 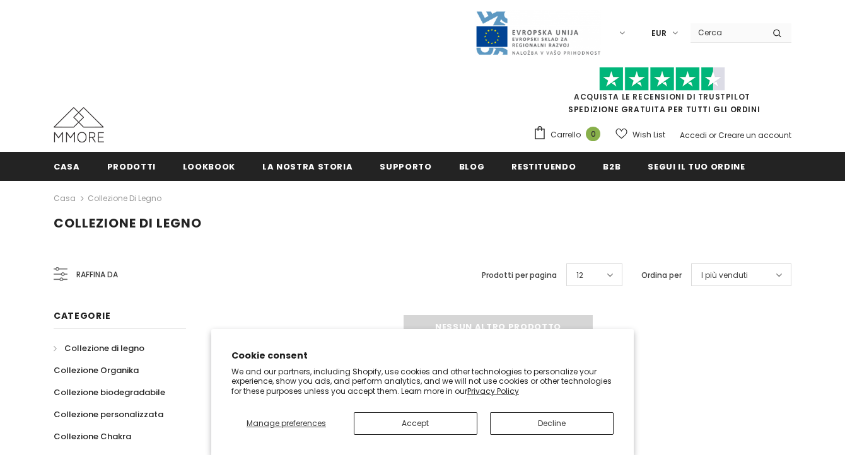 I want to click on span: Prodotti, so click(x=131, y=166).